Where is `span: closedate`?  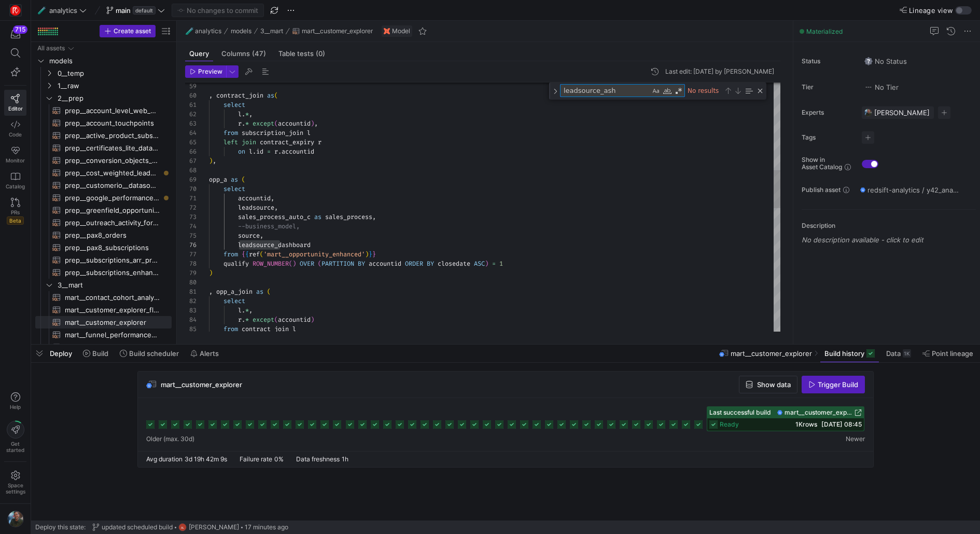 span: closedate is located at coordinates (453, 263).